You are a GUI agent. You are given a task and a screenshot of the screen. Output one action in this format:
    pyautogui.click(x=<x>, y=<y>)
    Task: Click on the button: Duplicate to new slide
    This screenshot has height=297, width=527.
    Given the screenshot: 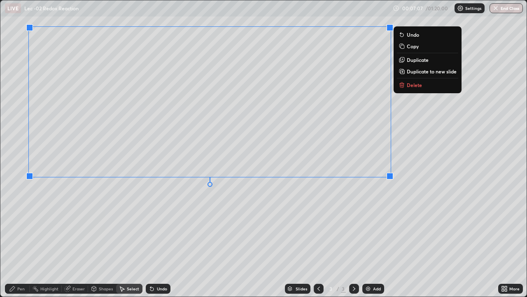 What is the action you would take?
    pyautogui.click(x=428, y=71)
    